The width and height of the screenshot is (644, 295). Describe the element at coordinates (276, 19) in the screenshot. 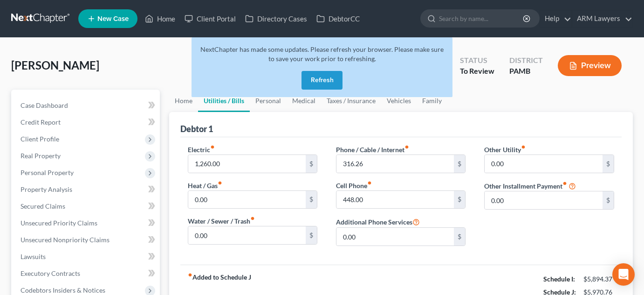

I see `a: Directory Cases` at that location.